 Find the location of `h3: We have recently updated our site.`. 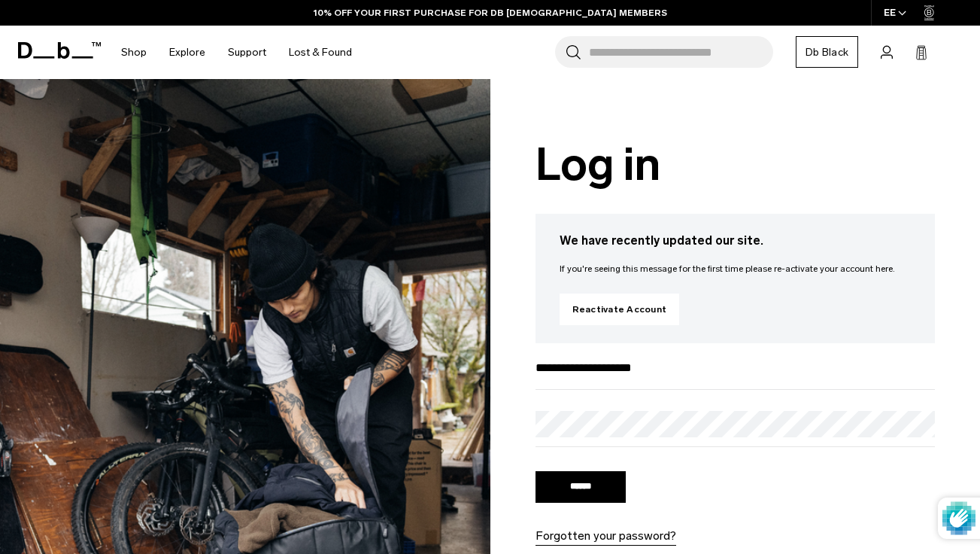

h3: We have recently updated our site. is located at coordinates (735, 240).